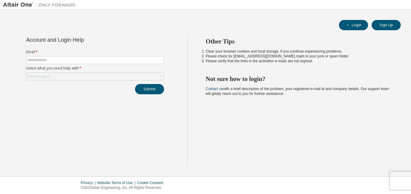  What do you see at coordinates (298, 79) in the screenshot?
I see `h2: Not sure how to login?` at bounding box center [298, 79].